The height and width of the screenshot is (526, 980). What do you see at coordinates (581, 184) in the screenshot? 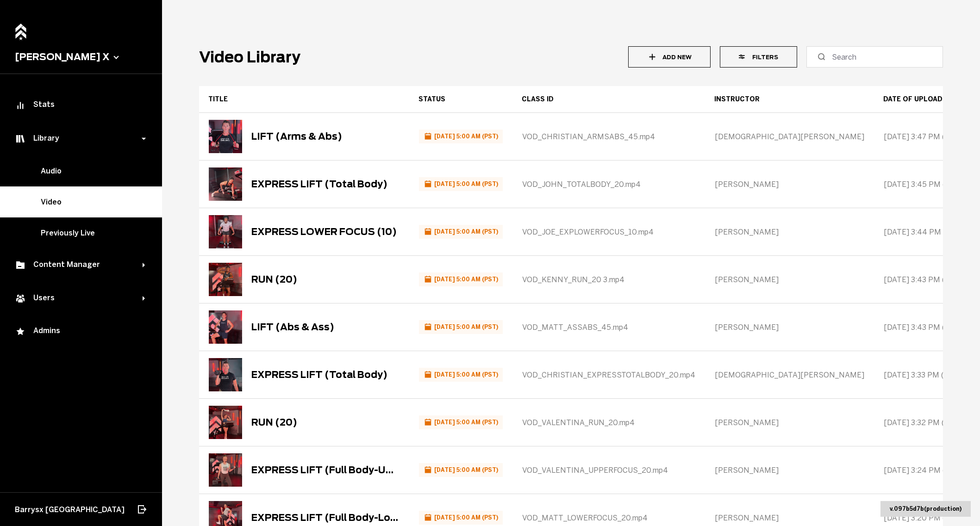
I see `span: VOD_JOHN_TOTALBODY_20.mp4` at bounding box center [581, 184].